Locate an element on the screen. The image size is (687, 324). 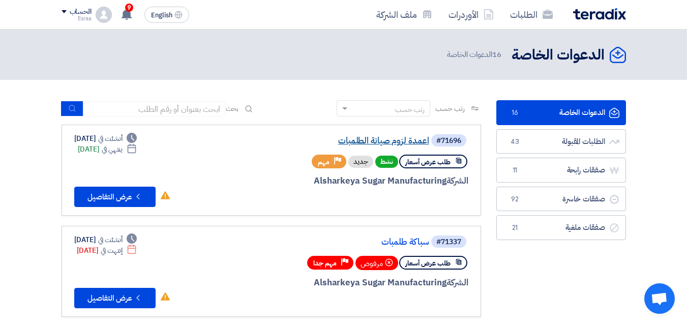
span: نشط is located at coordinates (386, 162).